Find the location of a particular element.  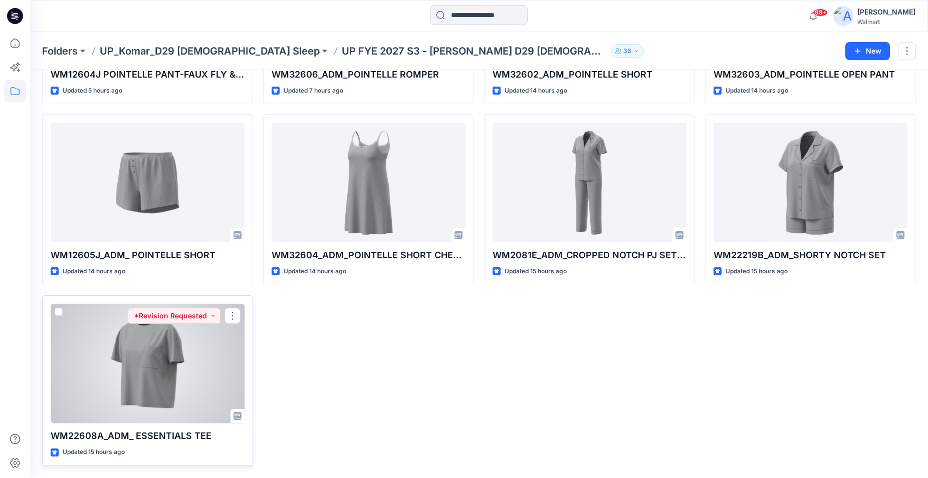

p: WM22219B_ADM_SHORTY NOTCH SET is located at coordinates (810, 256).